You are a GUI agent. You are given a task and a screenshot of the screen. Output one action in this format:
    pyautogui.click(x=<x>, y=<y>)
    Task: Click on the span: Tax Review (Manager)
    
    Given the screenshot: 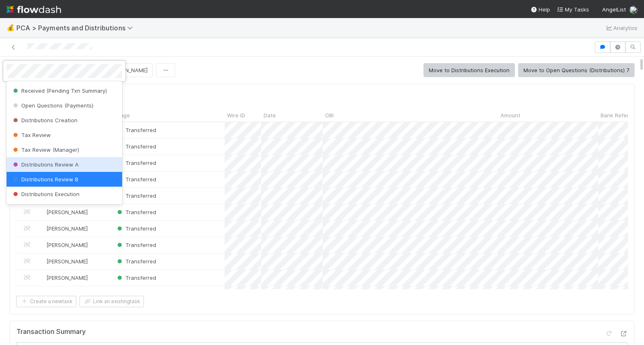 What is the action you would take?
    pyautogui.click(x=45, y=150)
    